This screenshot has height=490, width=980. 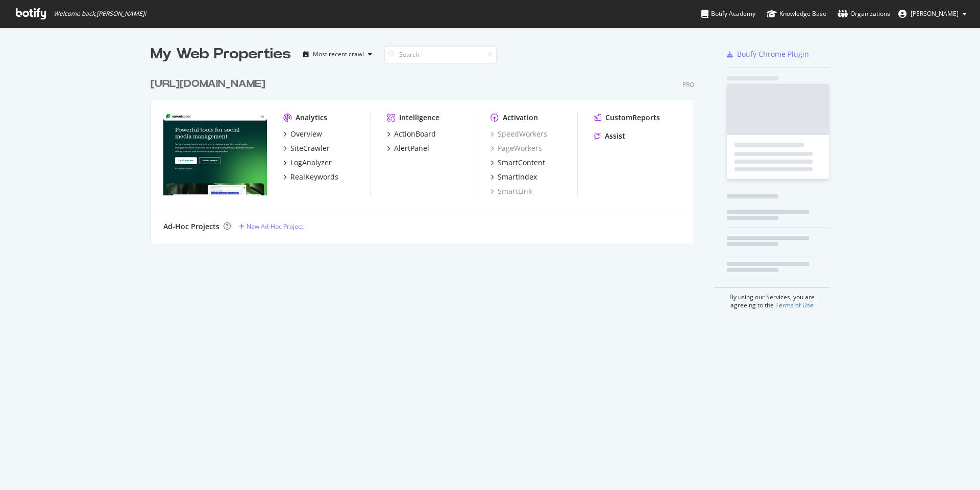 I want to click on div: Botify Chrome Plugin, so click(x=773, y=54).